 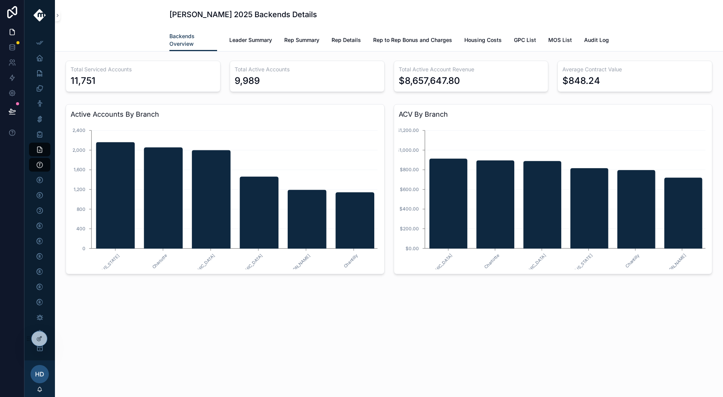 I want to click on h3: ACV By Branch, so click(x=554, y=115).